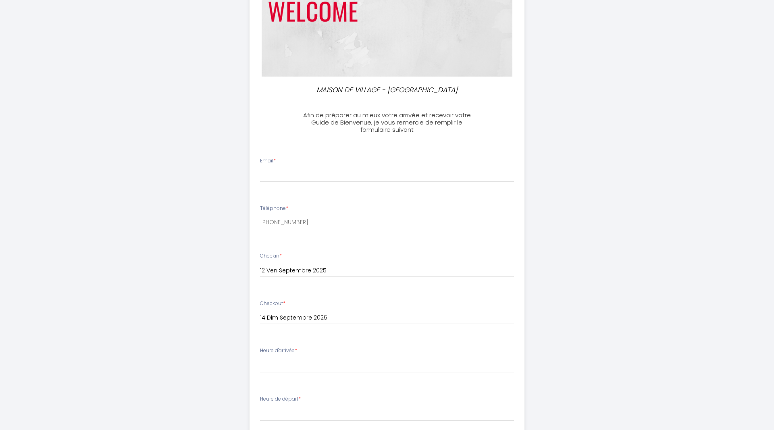 The width and height of the screenshot is (774, 430). What do you see at coordinates (274, 209) in the screenshot?
I see `label: Téléphone` at bounding box center [274, 209].